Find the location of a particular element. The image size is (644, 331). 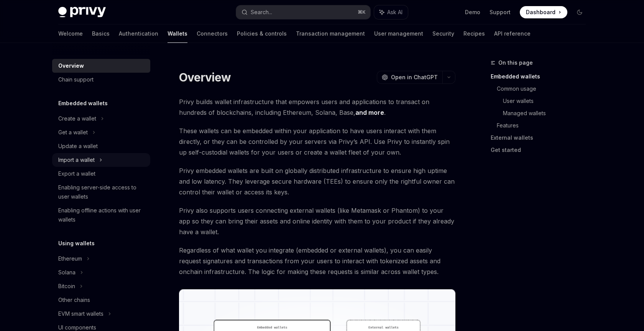

a: Policies & controls is located at coordinates (262, 33).